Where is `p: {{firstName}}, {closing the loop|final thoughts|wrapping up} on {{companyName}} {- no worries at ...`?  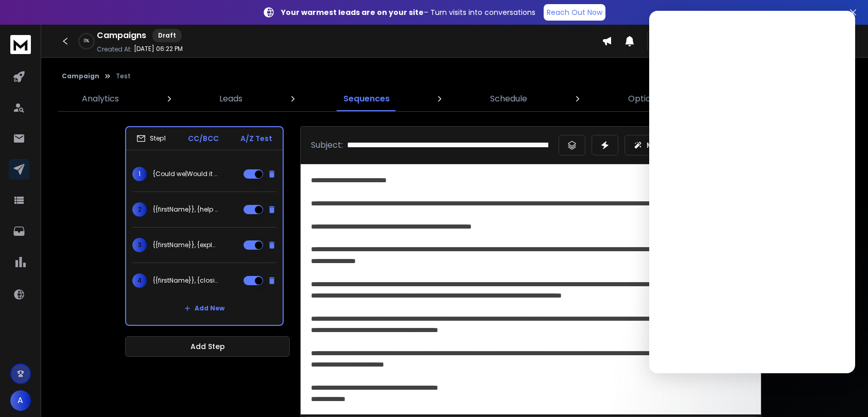 p: {{firstName}}, {closing the loop|final thoughts|wrapping up} on {{companyName}} {- no worries at ... is located at coordinates (186, 281).